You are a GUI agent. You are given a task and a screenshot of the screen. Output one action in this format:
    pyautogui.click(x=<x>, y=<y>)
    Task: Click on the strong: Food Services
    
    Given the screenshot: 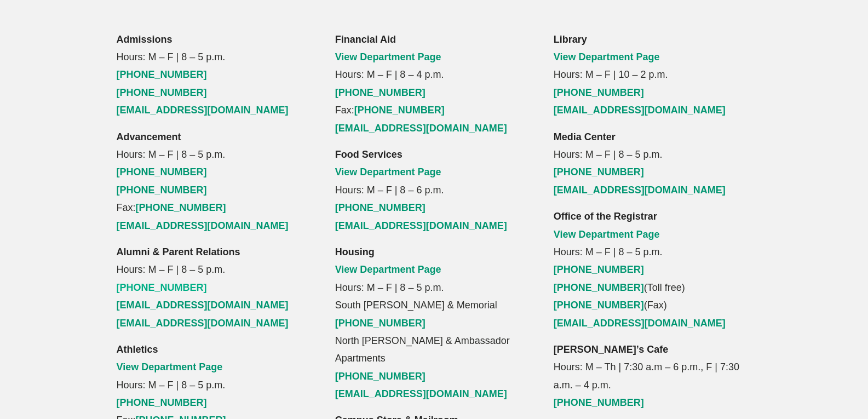 What is the action you would take?
    pyautogui.click(x=368, y=155)
    